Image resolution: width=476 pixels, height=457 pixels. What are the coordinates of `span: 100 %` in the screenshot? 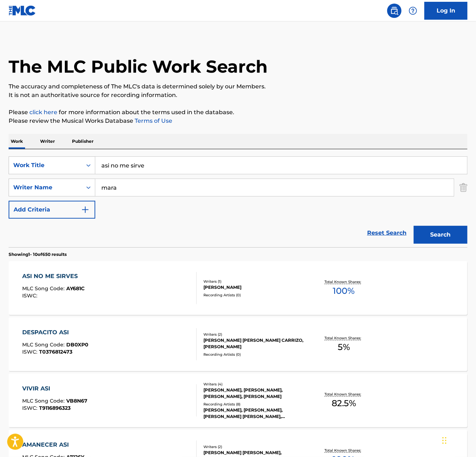 It's located at (344, 291).